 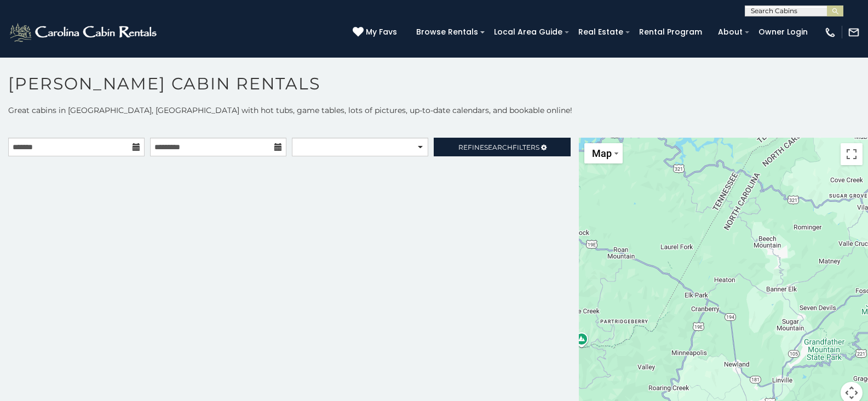 I want to click on button: Change map style, so click(x=604, y=153).